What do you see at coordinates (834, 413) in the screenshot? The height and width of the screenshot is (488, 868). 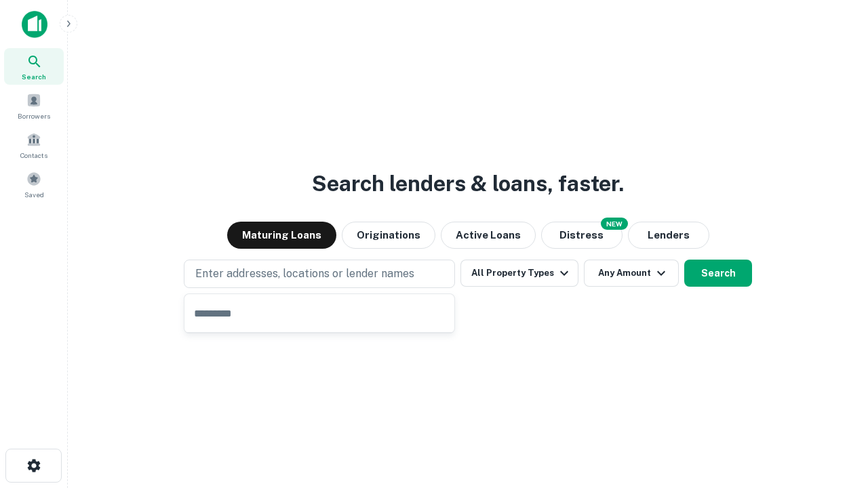 I see `div: Chat Widget` at bounding box center [834, 413].